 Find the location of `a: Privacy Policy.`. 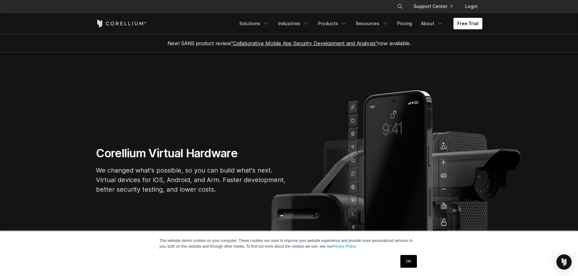

a: Privacy Policy. is located at coordinates (345, 246).